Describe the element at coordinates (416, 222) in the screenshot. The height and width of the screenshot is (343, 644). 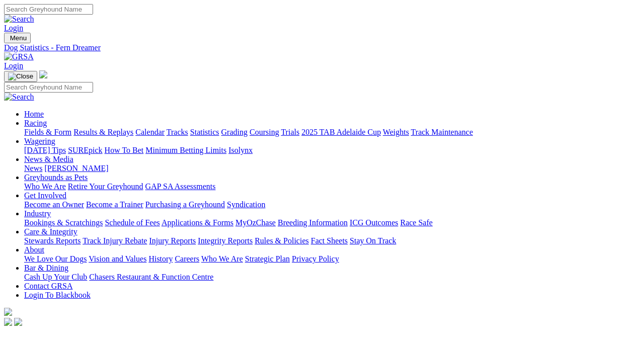
I see `a: Race Safe` at that location.